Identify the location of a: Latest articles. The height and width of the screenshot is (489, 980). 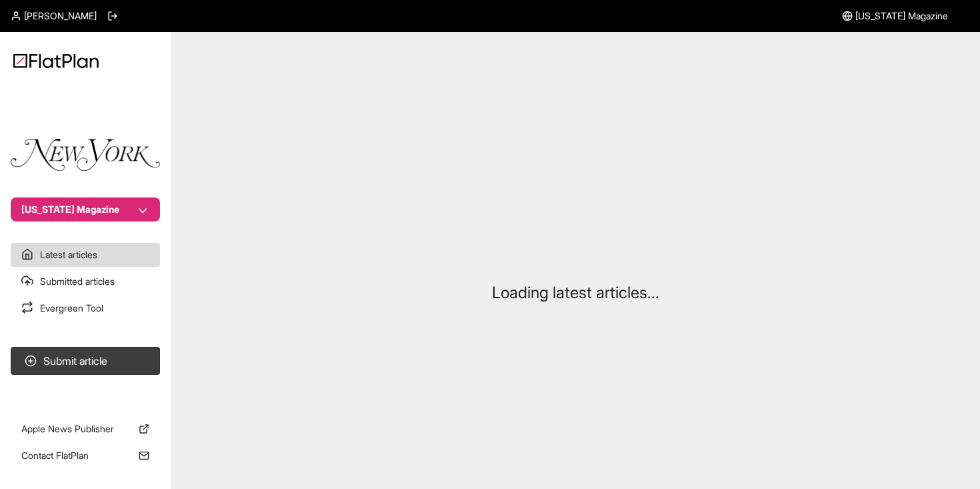
(86, 255).